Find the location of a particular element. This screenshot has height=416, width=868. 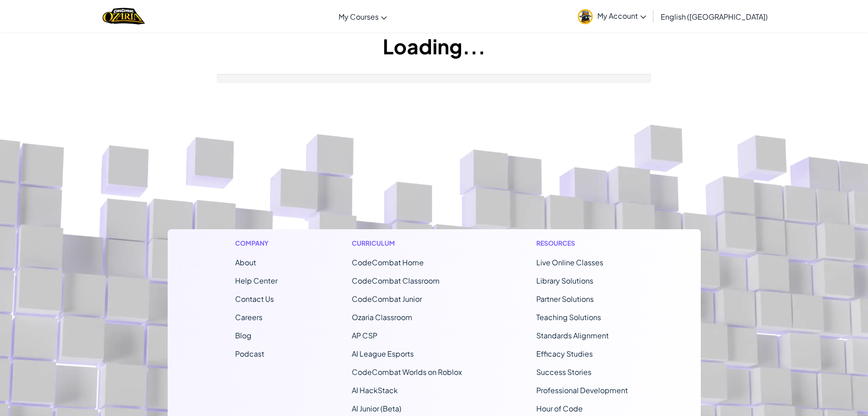

a: My Courses is located at coordinates (363, 16).